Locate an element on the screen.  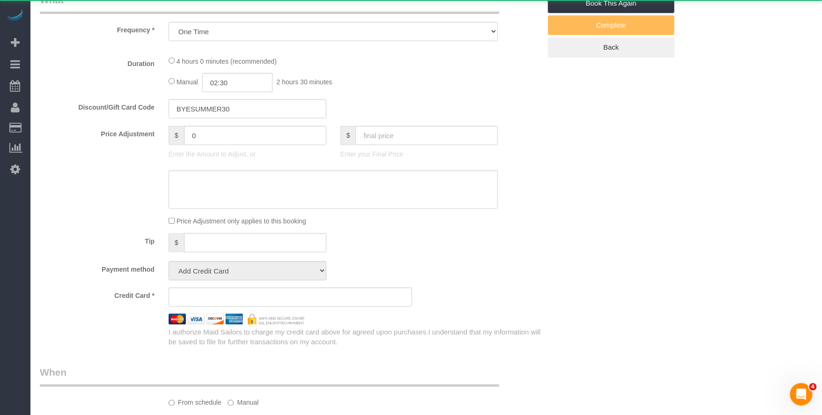
legend: When is located at coordinates (269, 376).